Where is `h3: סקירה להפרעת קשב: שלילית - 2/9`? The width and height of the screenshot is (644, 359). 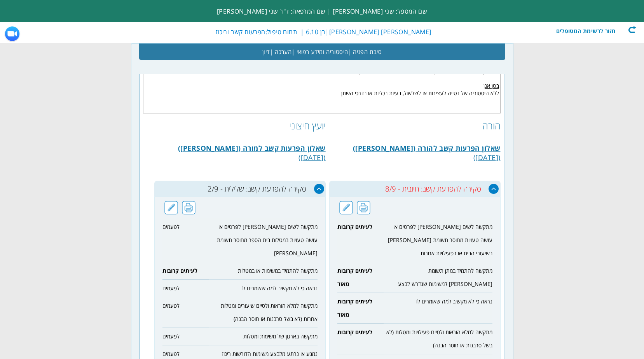 h3: סקירה להפרעת קשב: שלילית - 2/9 is located at coordinates (240, 188).